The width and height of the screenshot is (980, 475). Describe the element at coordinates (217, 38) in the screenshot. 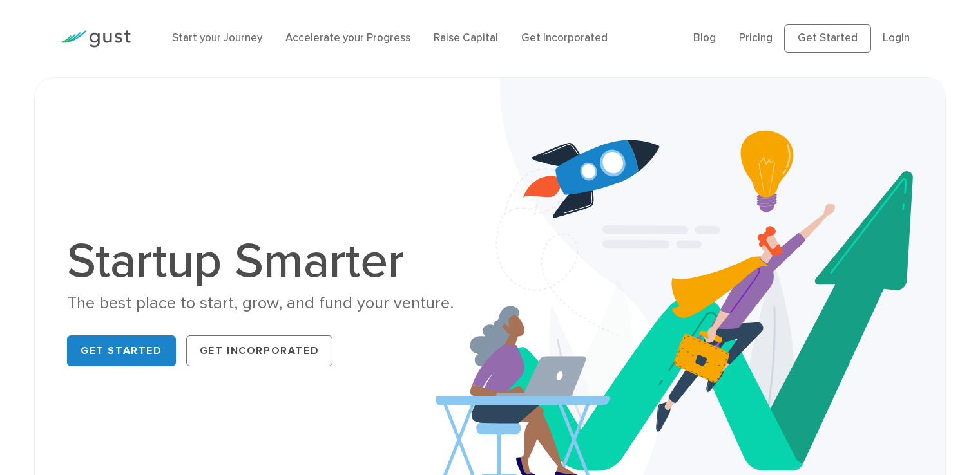

I see `a: Start your Journey` at that location.